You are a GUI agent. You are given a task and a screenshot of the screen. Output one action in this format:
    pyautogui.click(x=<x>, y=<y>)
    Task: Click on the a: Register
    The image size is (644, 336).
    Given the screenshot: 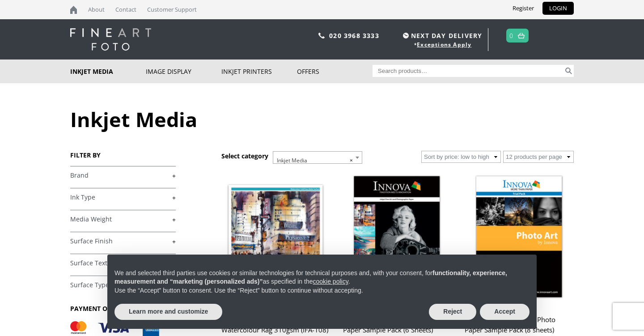 What is the action you would take?
    pyautogui.click(x=523, y=8)
    